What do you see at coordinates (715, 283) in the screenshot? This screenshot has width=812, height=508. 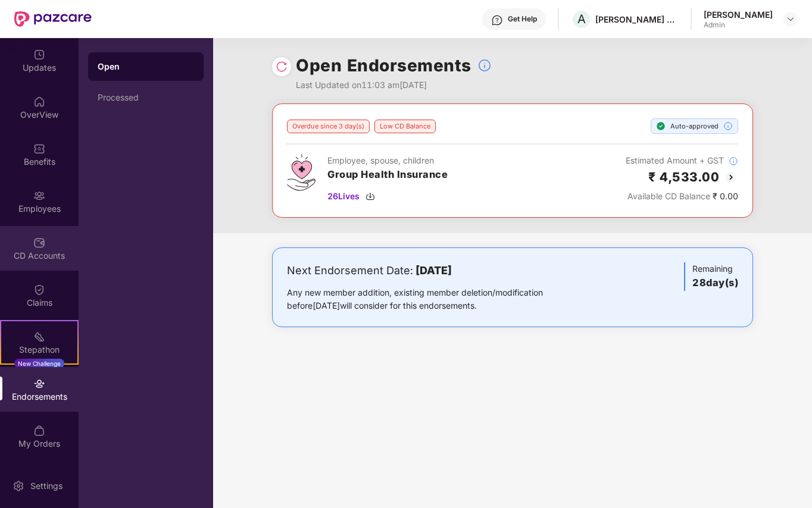 I see `h3: 28 day(s)` at bounding box center [715, 283].